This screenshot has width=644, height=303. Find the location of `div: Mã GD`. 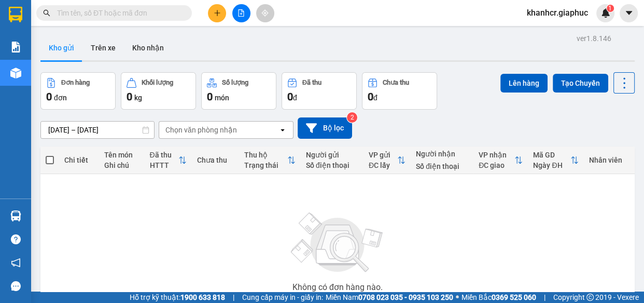

div: Mã GD is located at coordinates (552, 154).